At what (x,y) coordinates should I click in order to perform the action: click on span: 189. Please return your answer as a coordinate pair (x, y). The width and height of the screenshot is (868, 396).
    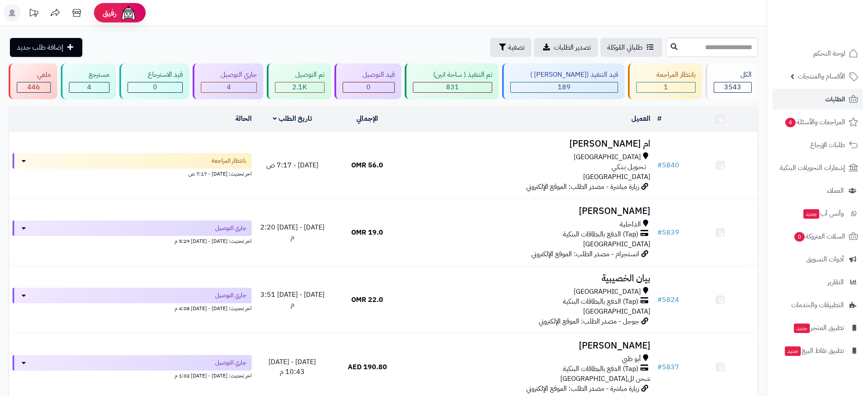
    Looking at the image, I should click on (564, 87).